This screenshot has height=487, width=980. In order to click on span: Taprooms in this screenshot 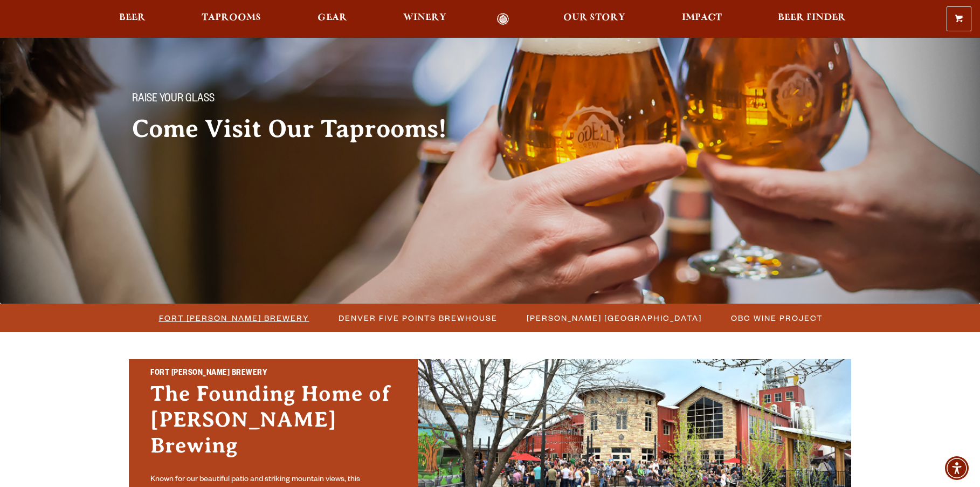, I will do `click(231, 18)`.